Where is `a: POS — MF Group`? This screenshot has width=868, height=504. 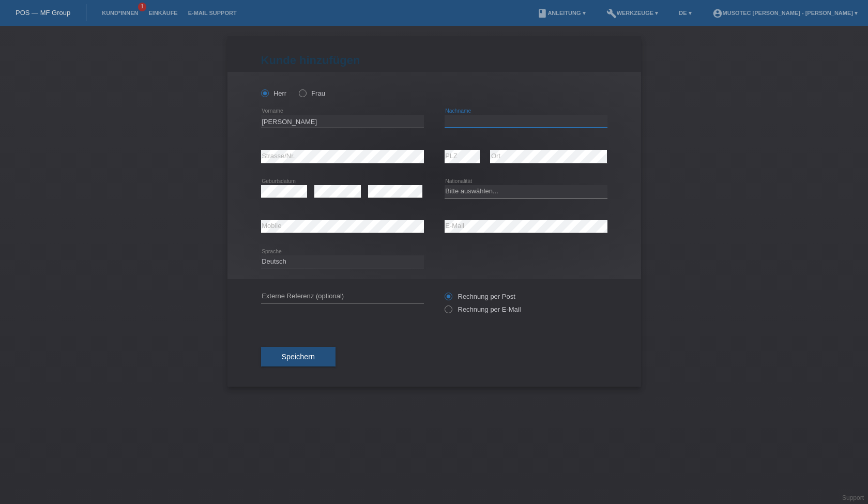
a: POS — MF Group is located at coordinates (43, 13).